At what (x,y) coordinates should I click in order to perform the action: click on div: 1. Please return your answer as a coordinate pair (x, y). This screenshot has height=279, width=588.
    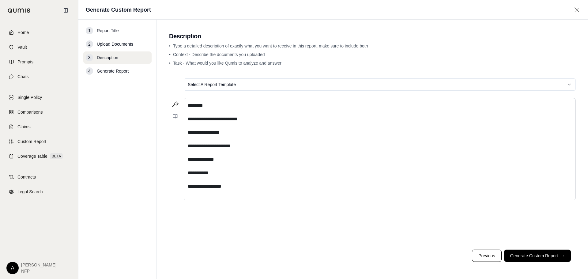
    Looking at the image, I should click on (89, 31).